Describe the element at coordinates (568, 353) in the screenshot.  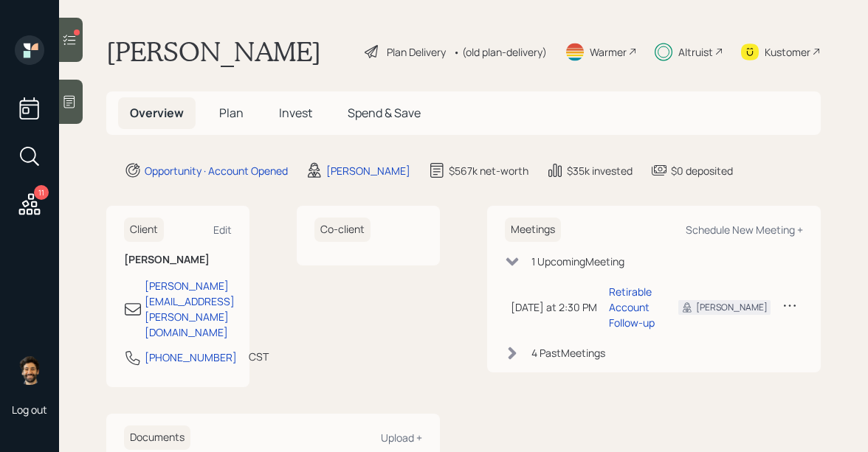
I see `div: 4 Past Meeting s` at that location.